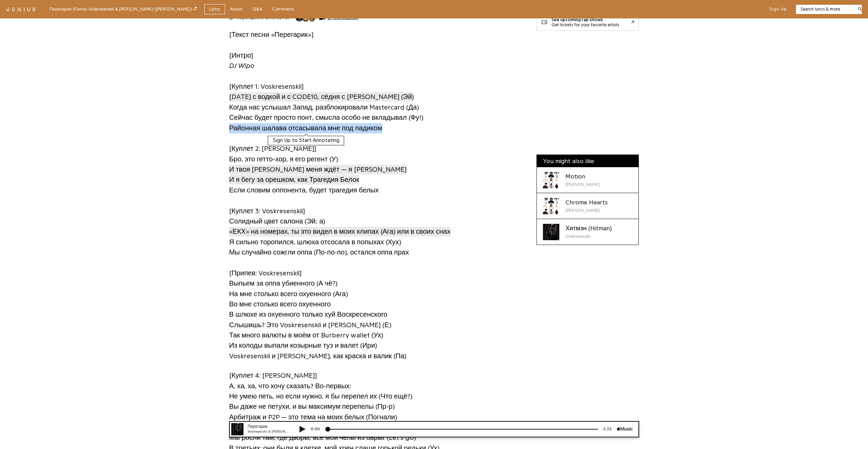  I want to click on div: Cover art for Motion by LIL KRYSTALLL, so click(551, 180).